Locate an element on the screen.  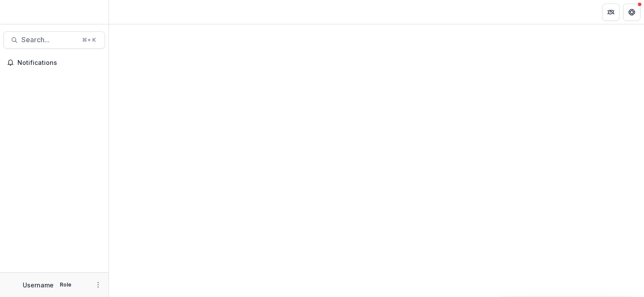
nav: breadcrumb is located at coordinates (131, 12).